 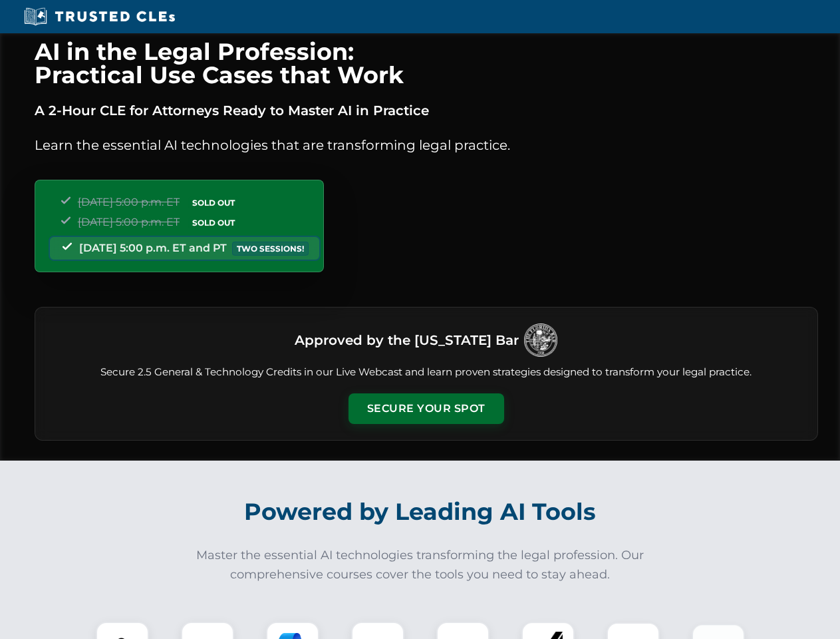 What do you see at coordinates (427, 372) in the screenshot?
I see `p: Secure 2.5 General & Technology Credits in our Live Webcast and learn proven strategies designed ...` at bounding box center [427, 372].